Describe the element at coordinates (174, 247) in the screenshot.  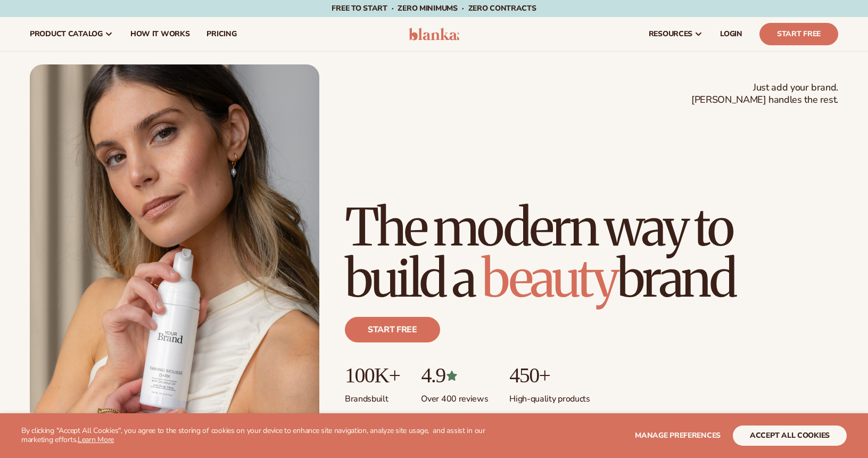
I see `img: Female holding tanning mousse.` at that location.